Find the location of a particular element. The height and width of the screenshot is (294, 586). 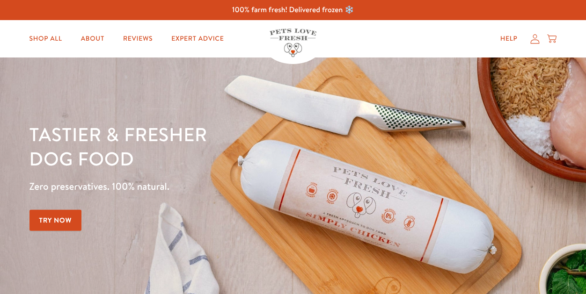

a: Expert Advice is located at coordinates (197, 39).